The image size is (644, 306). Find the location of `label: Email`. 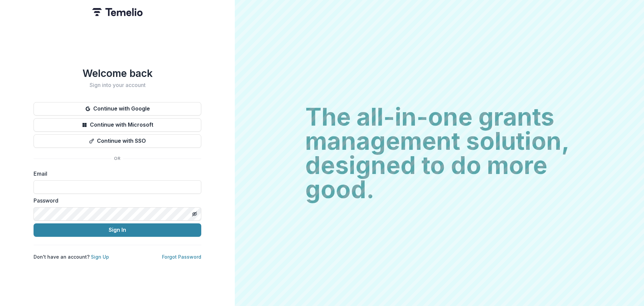

label: Email is located at coordinates (115, 173).